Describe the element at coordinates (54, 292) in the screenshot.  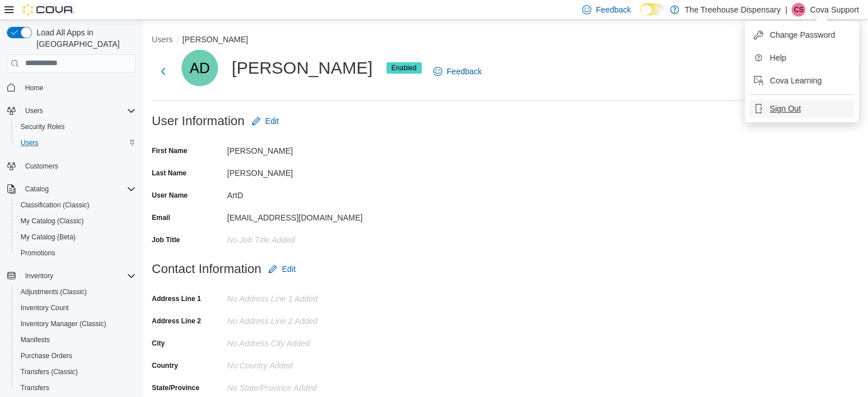
I see `a: Adjustments (Classic)` at that location.